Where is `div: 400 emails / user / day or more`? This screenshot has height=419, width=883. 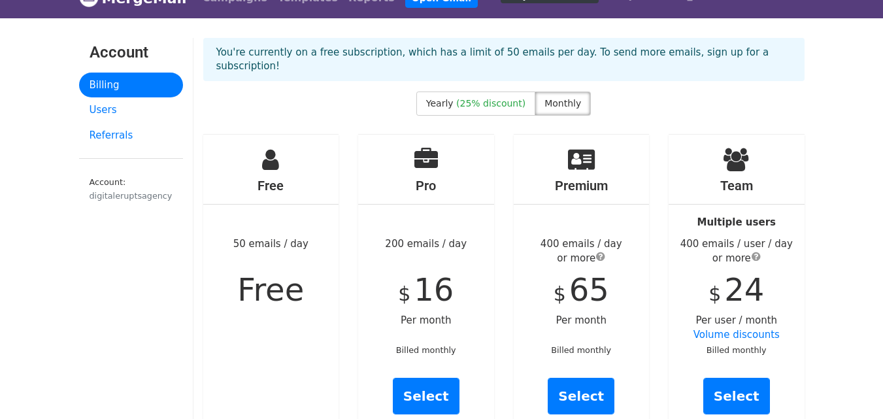 div: 400 emails / user / day or more is located at coordinates (737, 251).